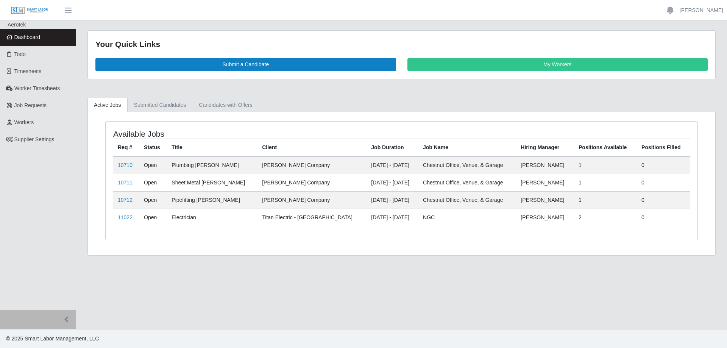 The height and width of the screenshot is (348, 727). Describe the element at coordinates (606, 217) in the screenshot. I see `td: 2` at that location.